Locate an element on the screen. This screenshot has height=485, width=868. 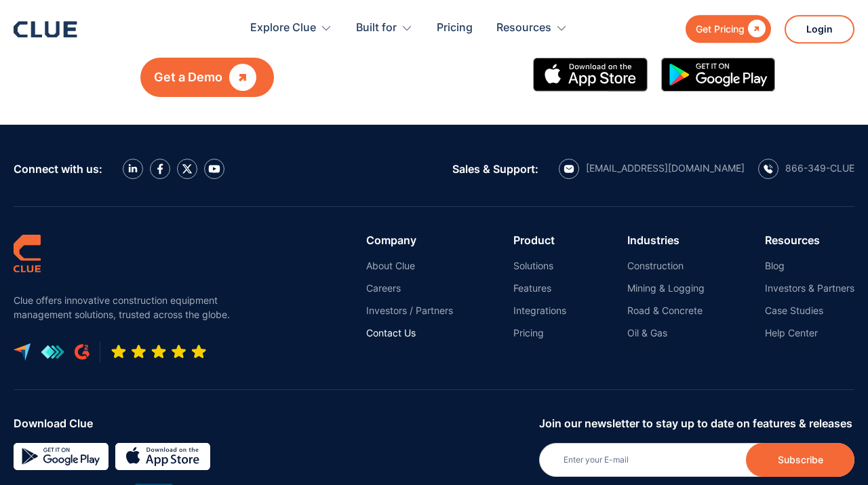
img: LinkedIn icon is located at coordinates (133, 168).